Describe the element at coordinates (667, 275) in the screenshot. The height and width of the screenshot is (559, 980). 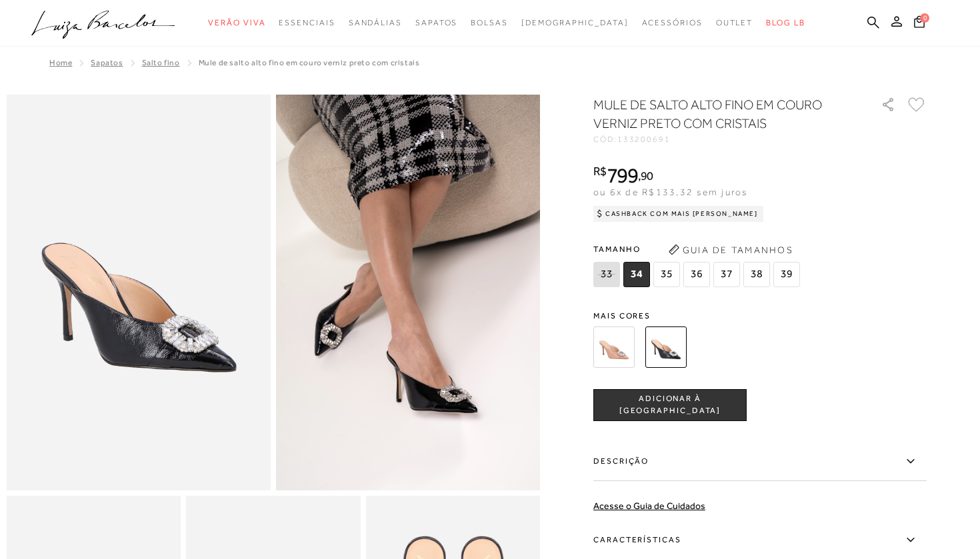
I see `span: 35` at that location.